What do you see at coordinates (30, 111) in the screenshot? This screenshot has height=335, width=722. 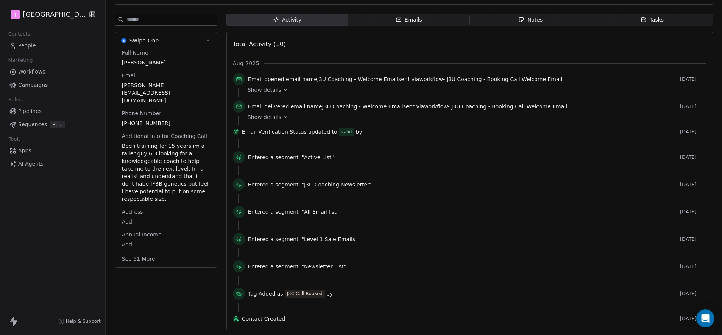 I see `span: Pipelines` at bounding box center [30, 111].